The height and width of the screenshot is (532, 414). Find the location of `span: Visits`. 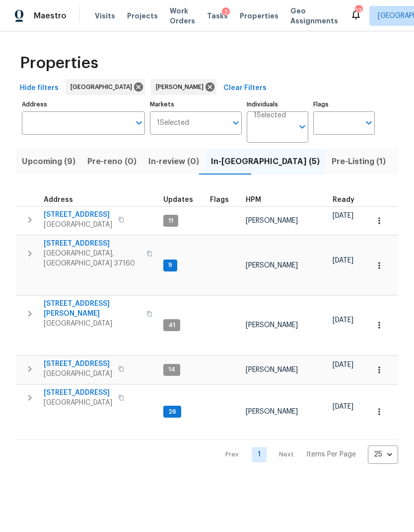

span: Visits is located at coordinates (105, 16).